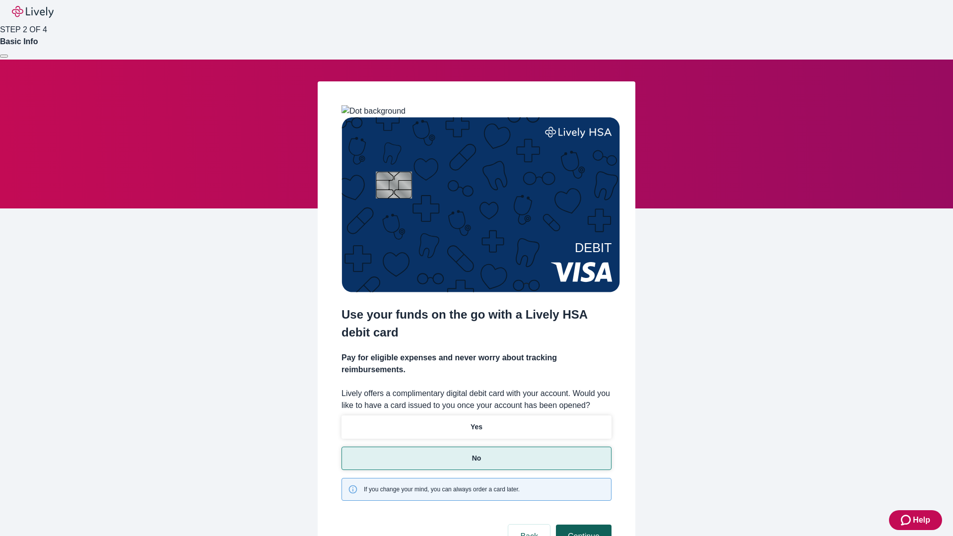  I want to click on h4: Pay for eligible expenses and never worry about tracking reimbursements., so click(476, 364).